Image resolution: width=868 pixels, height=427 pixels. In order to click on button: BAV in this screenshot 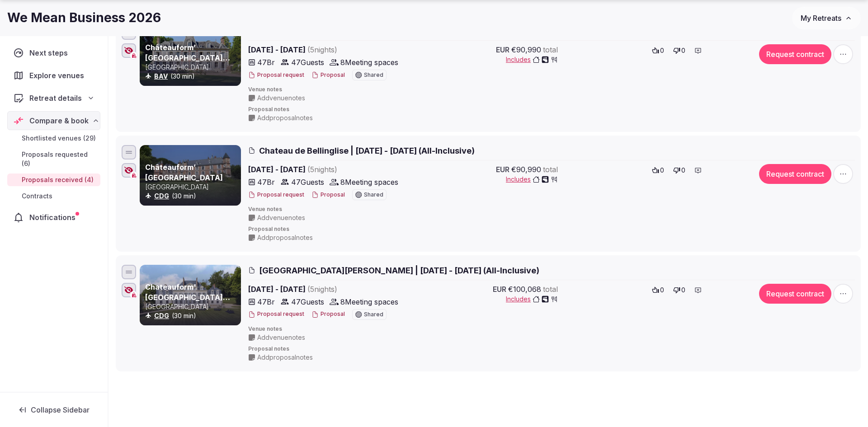, I will do `click(161, 76)`.